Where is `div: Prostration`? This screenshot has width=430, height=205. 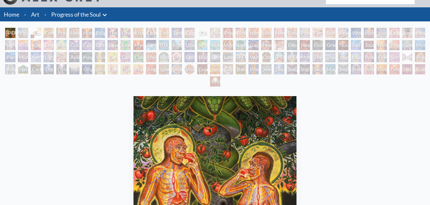
div: Prostration is located at coordinates (394, 45).